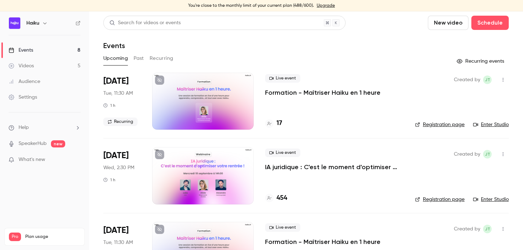 The height and width of the screenshot is (250, 523). Describe the element at coordinates (145, 23) in the screenshot. I see `div: Search for videos or events` at that location.